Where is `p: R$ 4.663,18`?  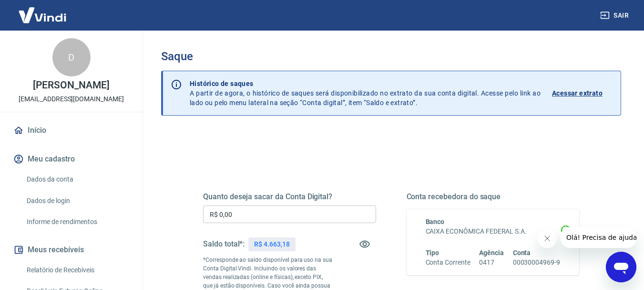
p: R$ 4.663,18 is located at coordinates (271, 244).